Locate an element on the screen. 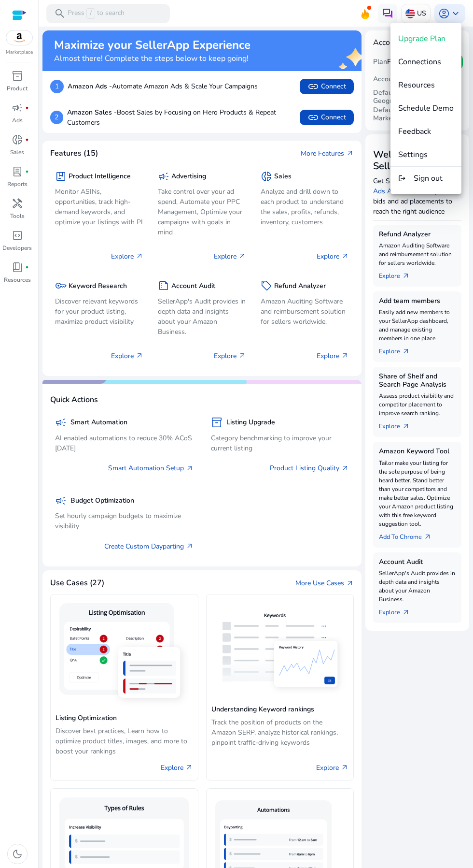 Image resolution: width=473 pixels, height=868 pixels. span: Sign out is located at coordinates (428, 179).